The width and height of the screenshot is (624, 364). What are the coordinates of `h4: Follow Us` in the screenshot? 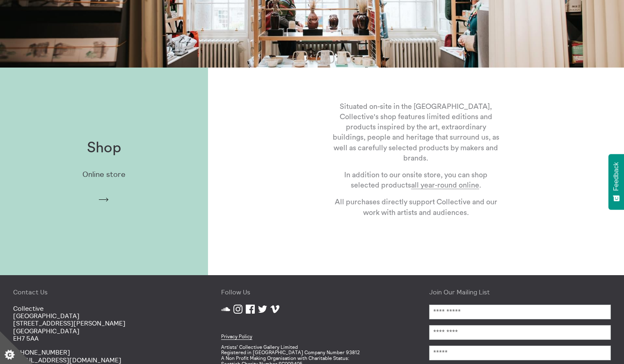 It's located at (312, 292).